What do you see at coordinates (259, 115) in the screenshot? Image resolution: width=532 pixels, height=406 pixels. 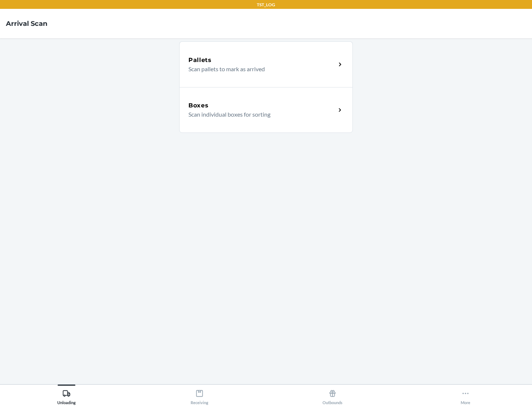 I see `p: Scan individual boxes for sorting` at bounding box center [259, 115].